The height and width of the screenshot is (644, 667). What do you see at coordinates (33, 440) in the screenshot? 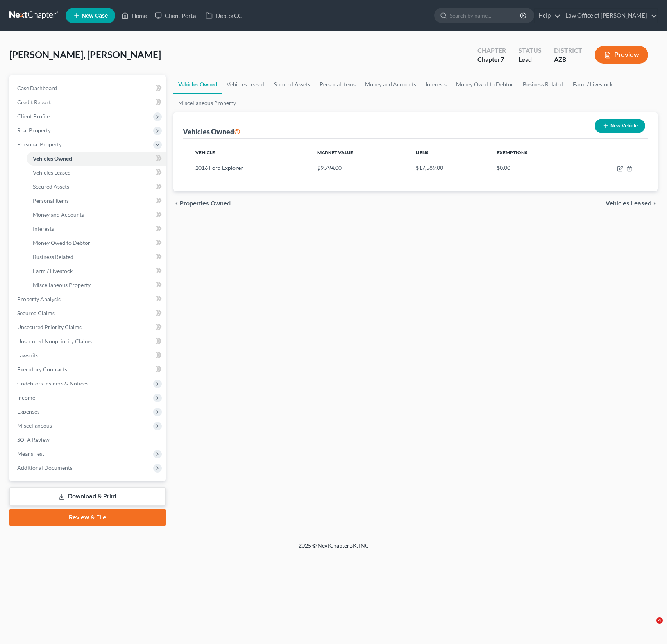
I see `span: SOFA Review` at bounding box center [33, 440].